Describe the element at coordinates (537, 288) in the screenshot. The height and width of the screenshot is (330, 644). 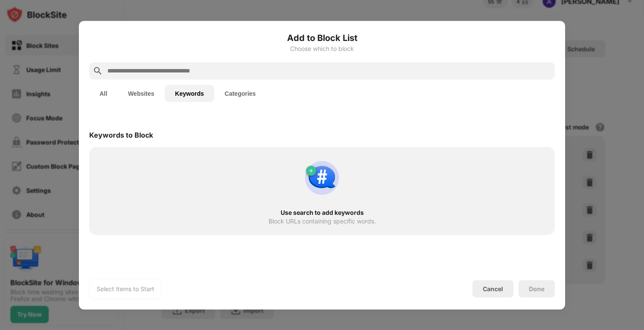
I see `div: Done` at that location.